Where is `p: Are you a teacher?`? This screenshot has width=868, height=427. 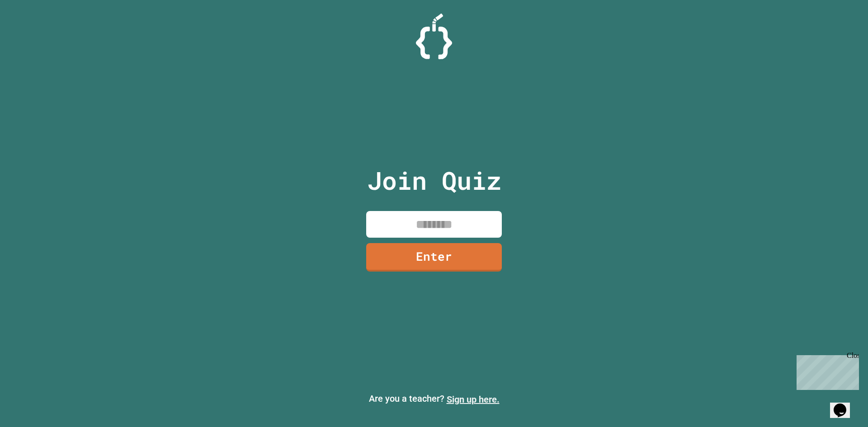
p: Are you a teacher? is located at coordinates (434, 399).